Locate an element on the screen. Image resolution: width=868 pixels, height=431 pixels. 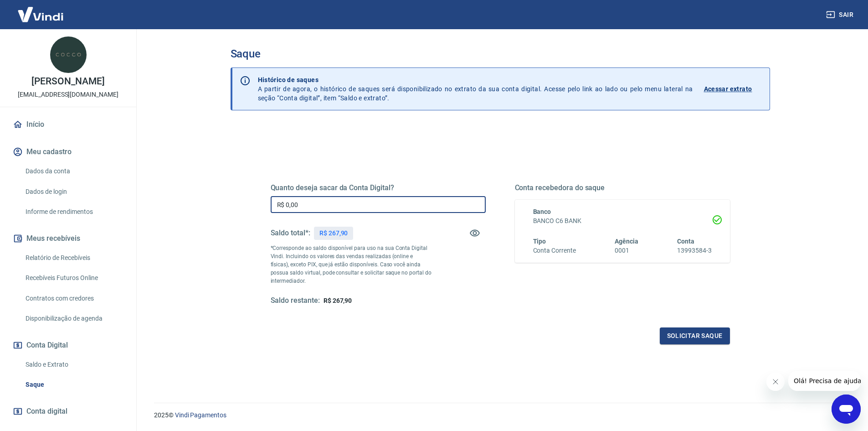
h5: Quanto deseja sacar da Conta Digital? is located at coordinates (378, 188).